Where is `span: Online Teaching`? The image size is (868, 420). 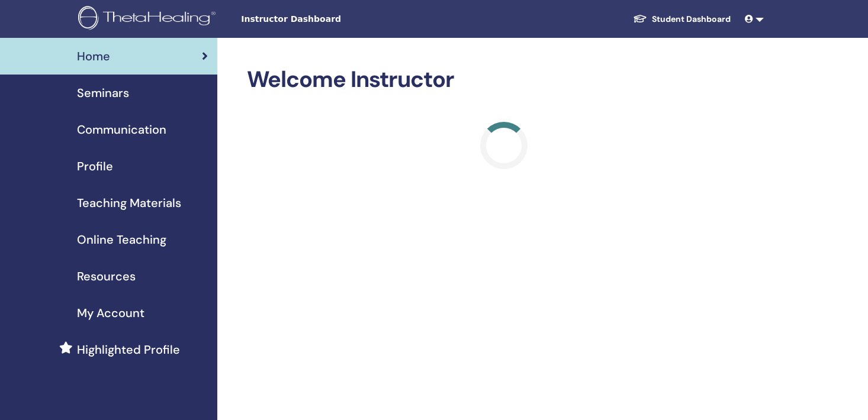 span: Online Teaching is located at coordinates (122, 240).